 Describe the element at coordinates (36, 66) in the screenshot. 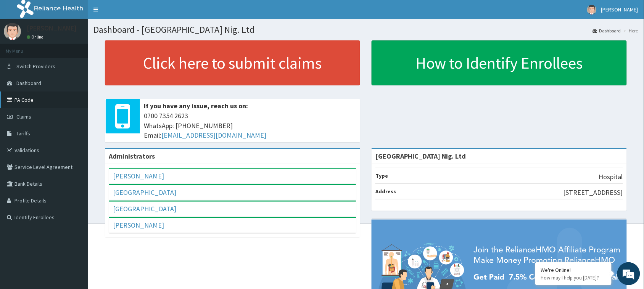

I see `span: Switch Providers` at that location.